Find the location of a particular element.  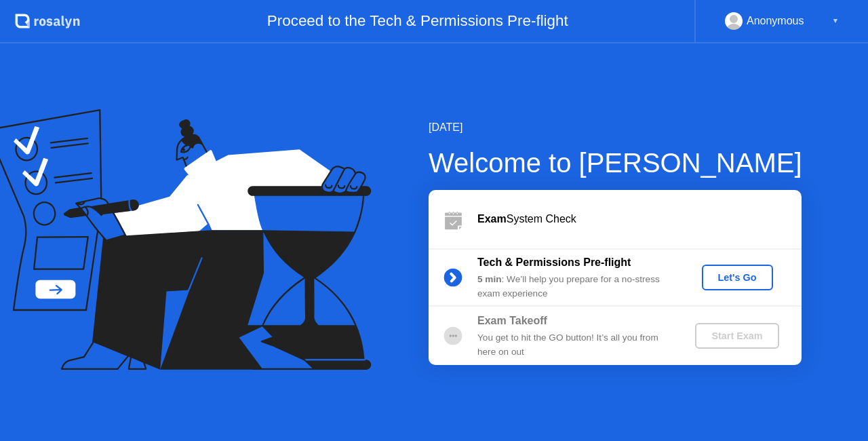

b: Exam Takeoff is located at coordinates (511, 320).